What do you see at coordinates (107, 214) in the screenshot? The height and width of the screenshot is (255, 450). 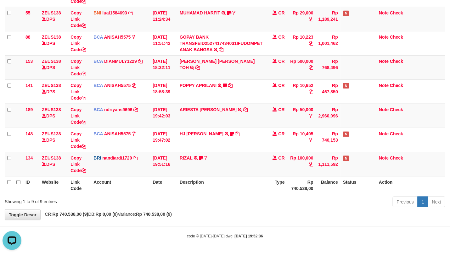 I see `strong: Rp 0,00 (0)` at bounding box center [107, 214].